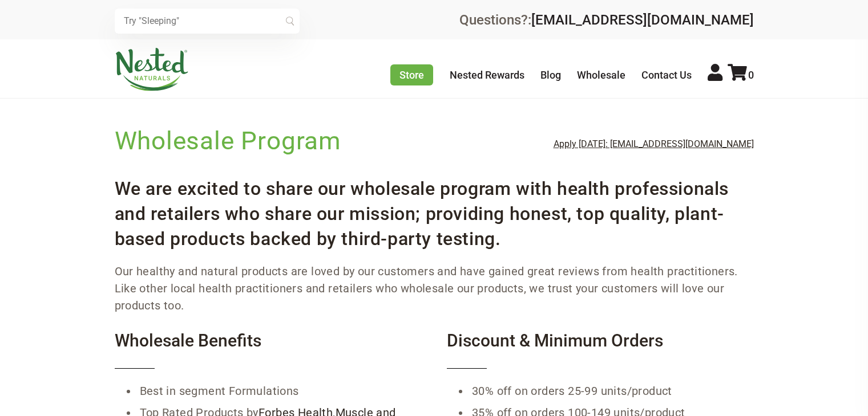  Describe the element at coordinates (268, 350) in the screenshot. I see `h4: Wholesale Benefits` at that location.